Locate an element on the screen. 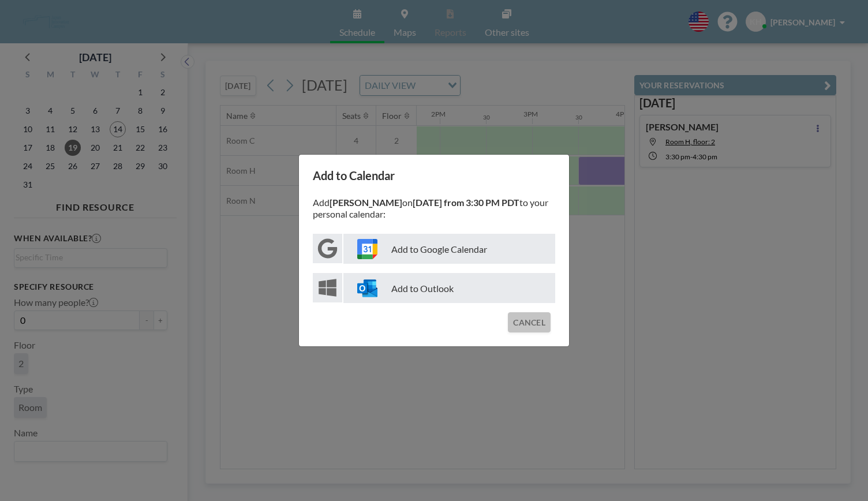 The height and width of the screenshot is (501, 868). img: google-calendar-icon.svg is located at coordinates (367, 249).